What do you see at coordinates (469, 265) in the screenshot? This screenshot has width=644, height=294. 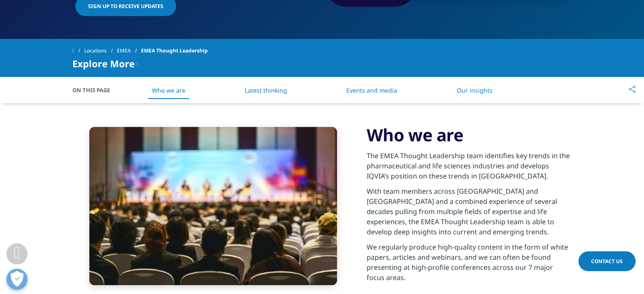 I see `p: We regularly produce high-quality content in the form of white papers, articles and webinars, and...` at bounding box center [469, 265].